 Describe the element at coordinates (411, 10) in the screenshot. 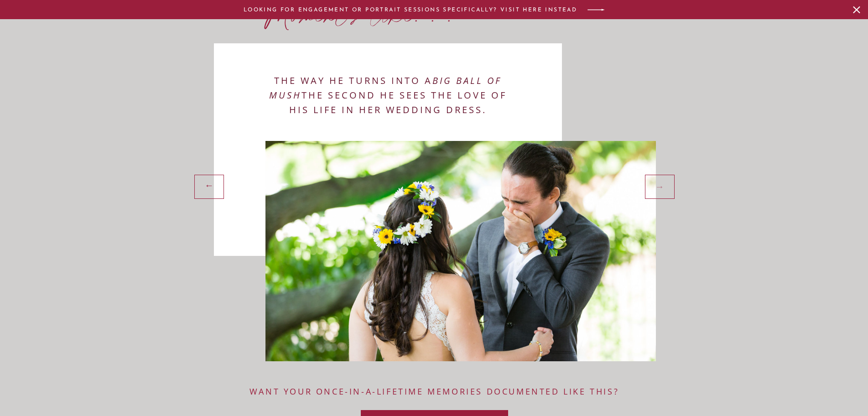

I see `a: LOOKING FOR ENGAGEMENT or PORTRAIT SESSIONS SPECIFICALLY? VISIT HERE INSTEAD` at that location.